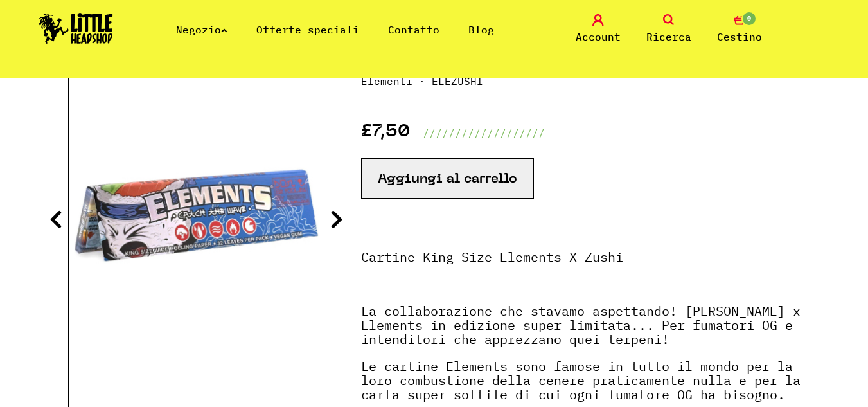 This screenshot has width=868, height=407. What do you see at coordinates (451, 81) in the screenshot?
I see `font: · ELEZUSHI` at bounding box center [451, 81].